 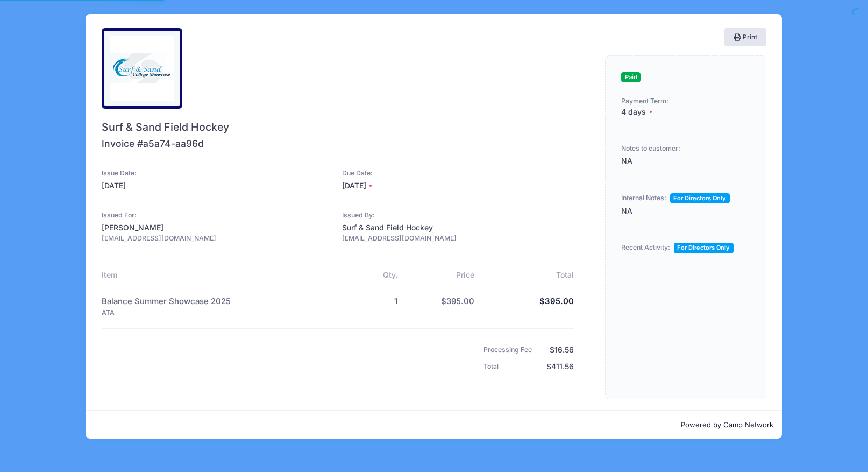 What do you see at coordinates (142, 69) in the screenshot?
I see `img: logo` at bounding box center [142, 69].